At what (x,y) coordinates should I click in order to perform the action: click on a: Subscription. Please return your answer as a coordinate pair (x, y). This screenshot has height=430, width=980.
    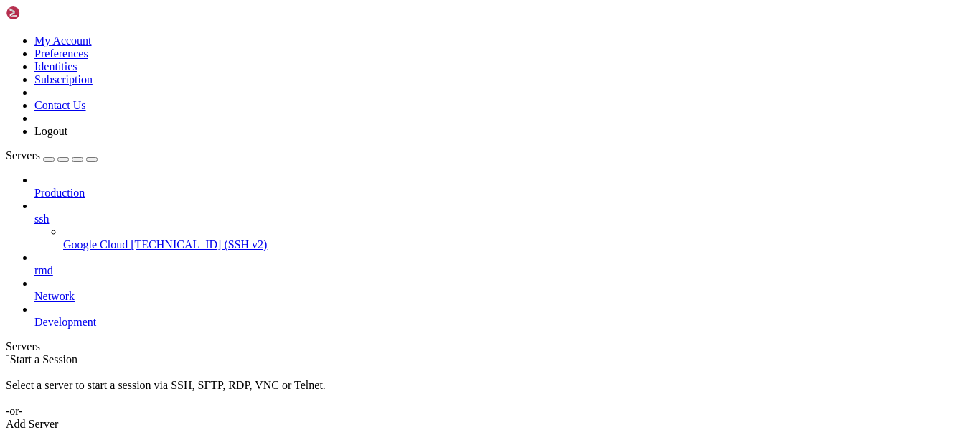
    Looking at the image, I should click on (63, 79).